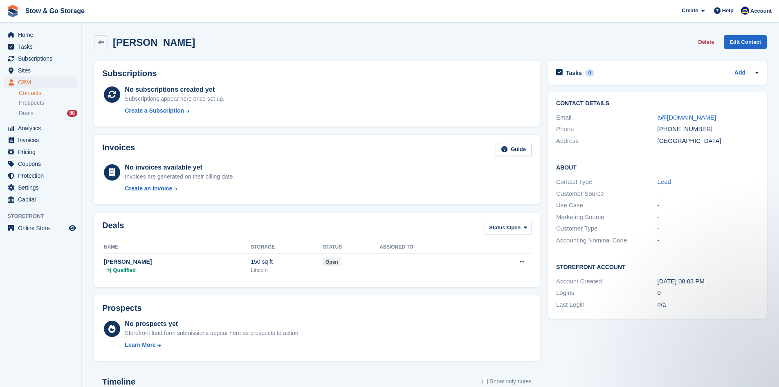 The image size is (779, 387). I want to click on span: Subscriptions, so click(43, 58).